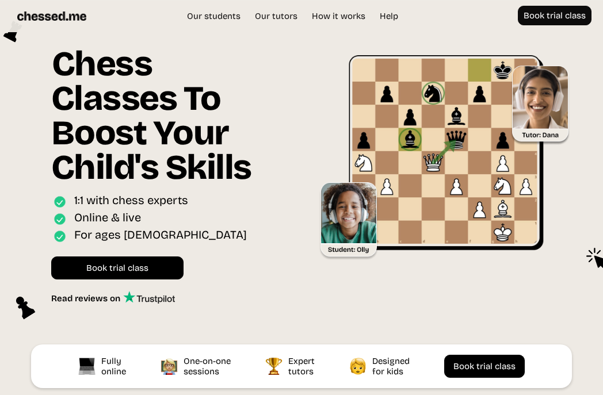  What do you see at coordinates (338, 16) in the screenshot?
I see `a: How it works` at bounding box center [338, 16].